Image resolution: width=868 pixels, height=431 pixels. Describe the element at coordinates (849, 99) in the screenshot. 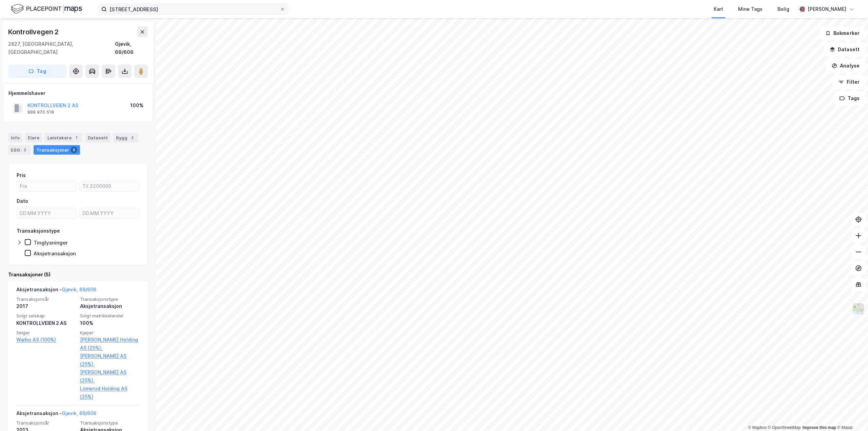

I see `button: Tags` at that location.